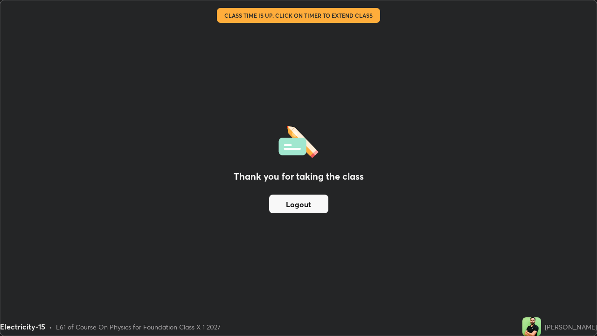  Describe the element at coordinates (532, 327) in the screenshot. I see `img: 7c3e05ebfe504e4a8e8bf48c97542d0d.jpg` at that location.